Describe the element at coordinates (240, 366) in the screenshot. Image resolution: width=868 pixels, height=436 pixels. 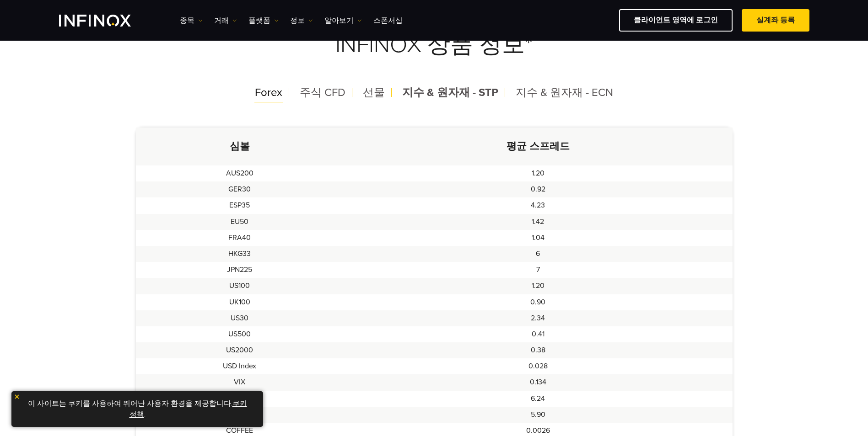
I see `td: USD Index` at that location.